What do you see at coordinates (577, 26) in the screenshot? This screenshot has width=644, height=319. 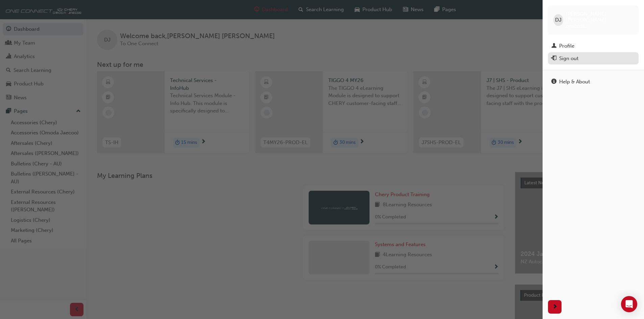 I see `span: one00301` at bounding box center [577, 26].